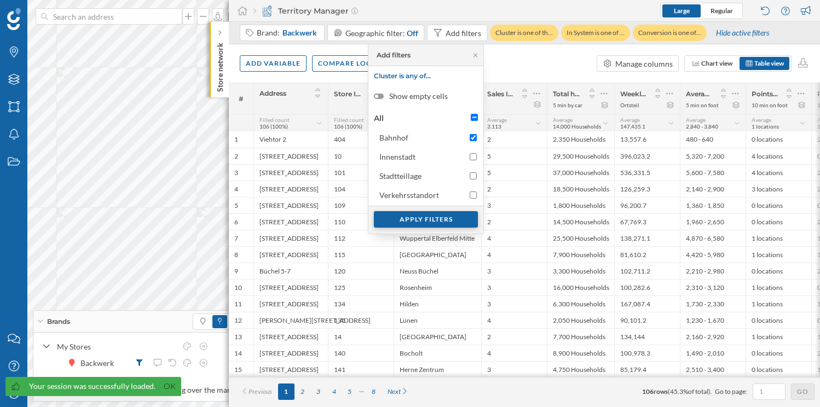 The height and width of the screenshot is (407, 820). Describe the element at coordinates (647, 337) in the screenshot. I see `div: 134,144` at that location.